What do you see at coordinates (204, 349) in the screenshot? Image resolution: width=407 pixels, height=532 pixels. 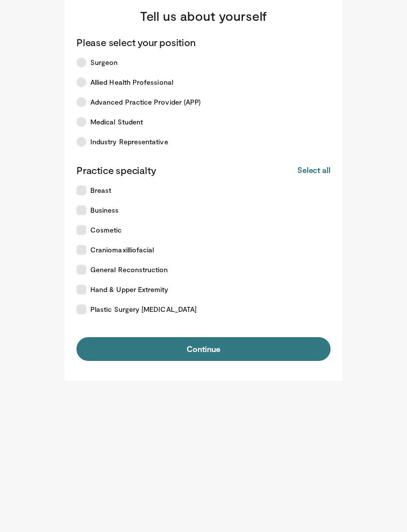 I see `button: Continue` at bounding box center [204, 349].